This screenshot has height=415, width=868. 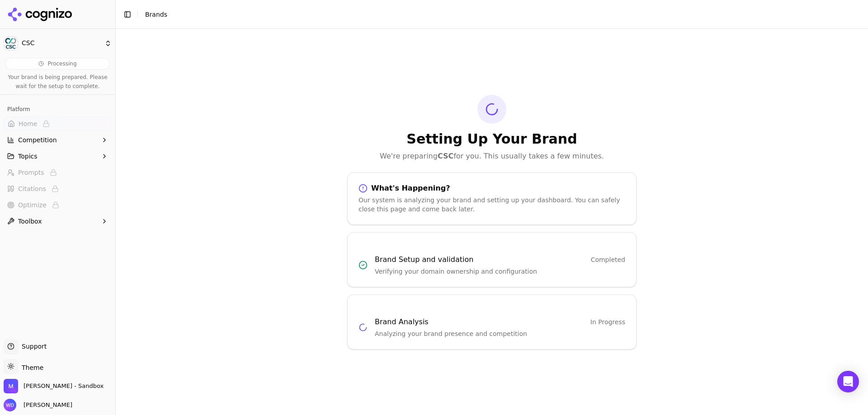 What do you see at coordinates (11, 43) in the screenshot?
I see `img: CSC` at bounding box center [11, 43].